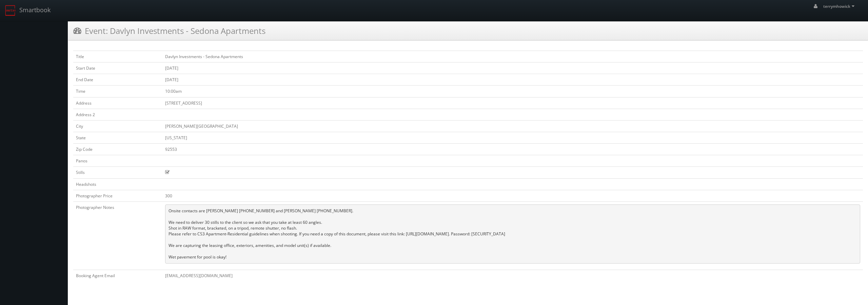 The height and width of the screenshot is (305, 868). Describe the element at coordinates (118, 276) in the screenshot. I see `td: Booking Agent Email` at that location.